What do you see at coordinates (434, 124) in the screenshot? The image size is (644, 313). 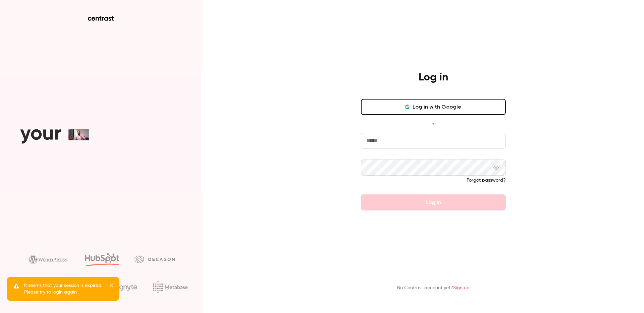 I see `span: or` at bounding box center [434, 124].